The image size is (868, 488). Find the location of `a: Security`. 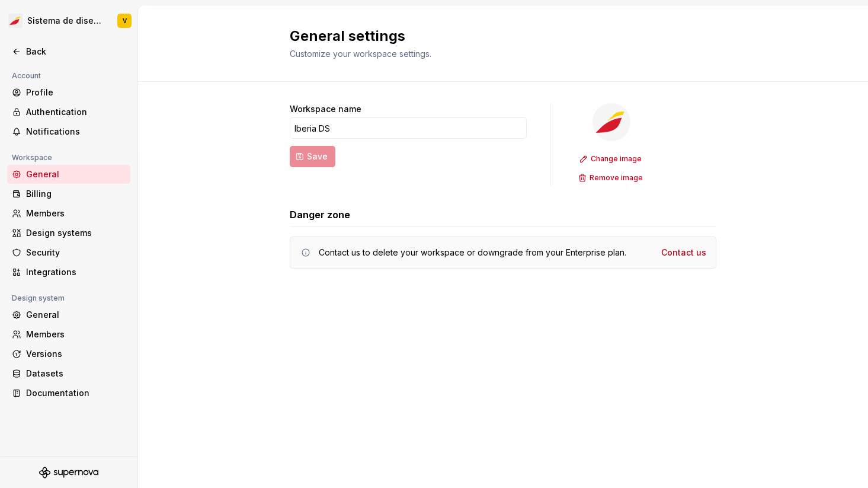

a: Security is located at coordinates (69, 253).